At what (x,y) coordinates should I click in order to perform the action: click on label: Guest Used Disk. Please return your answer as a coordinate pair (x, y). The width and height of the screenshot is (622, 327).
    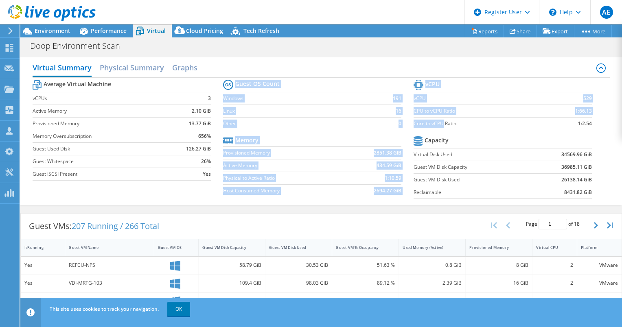
    Looking at the image, I should click on (100, 149).